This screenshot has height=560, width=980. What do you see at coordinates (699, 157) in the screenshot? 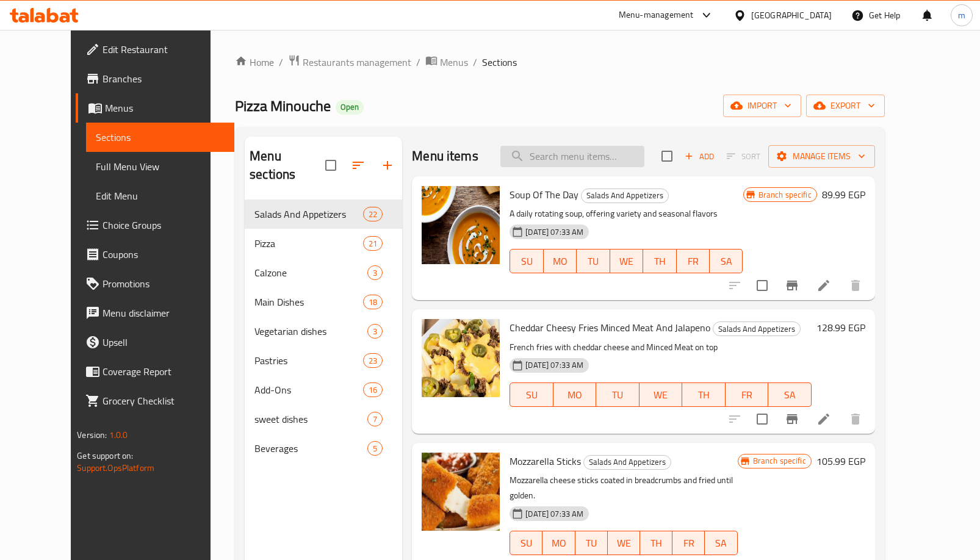
I see `span: Add item` at bounding box center [699, 157].